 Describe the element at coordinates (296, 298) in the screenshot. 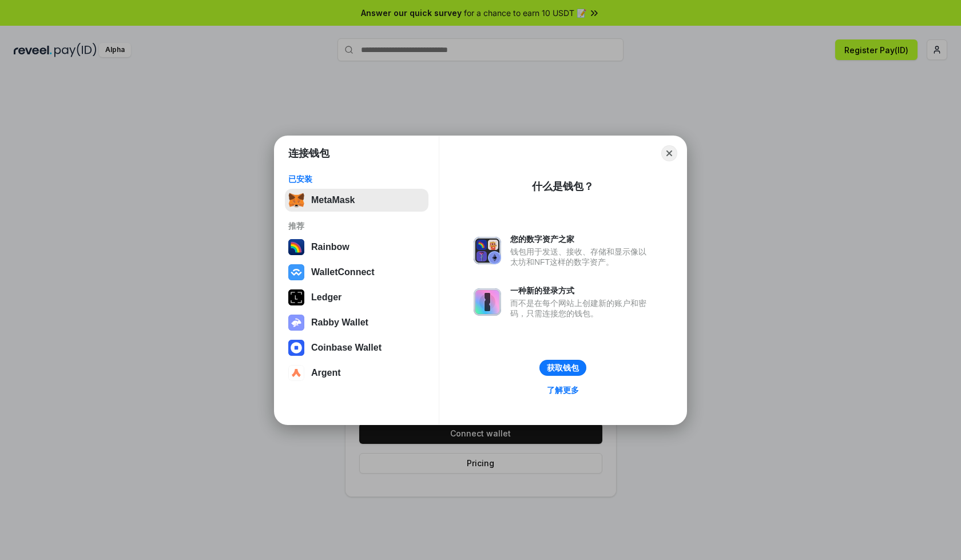

I see `img: svg+xml,%3Csvg%20xmlns%3D%22http%3A%2F%2Fwww.w3.org%2F2000%2Fsvg%22%20width%3D%2228%22%20height%3...` at that location.